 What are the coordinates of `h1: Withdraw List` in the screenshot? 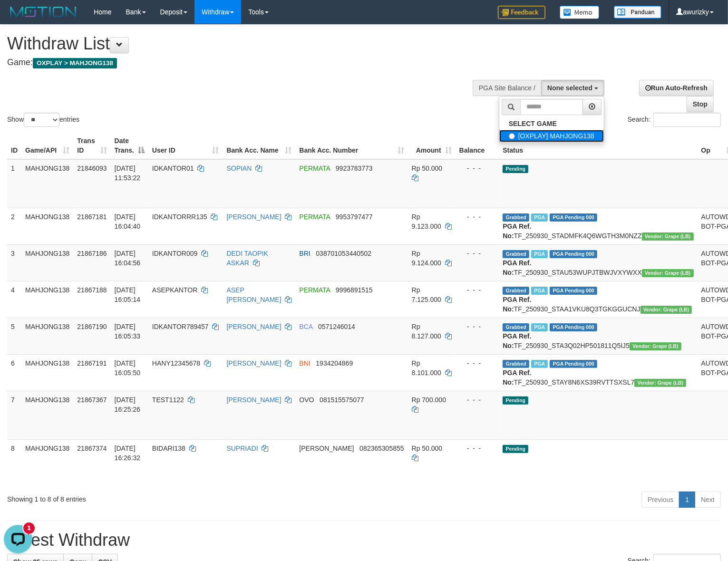 It's located at (242, 44).